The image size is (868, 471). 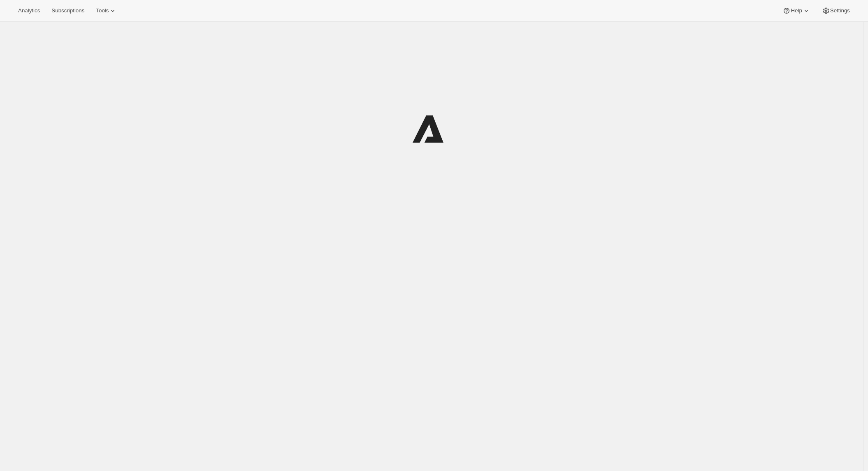 What do you see at coordinates (29, 11) in the screenshot?
I see `span: Analytics` at bounding box center [29, 11].